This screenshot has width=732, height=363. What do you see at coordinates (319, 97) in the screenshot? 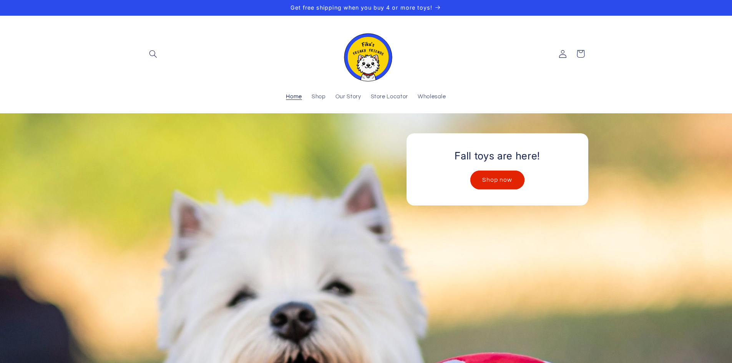
I see `a: Shop` at bounding box center [319, 97].